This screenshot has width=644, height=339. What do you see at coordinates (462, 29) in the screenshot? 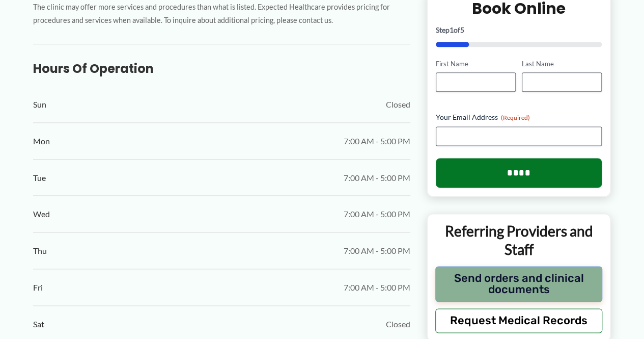
I see `span: 5` at bounding box center [462, 29].